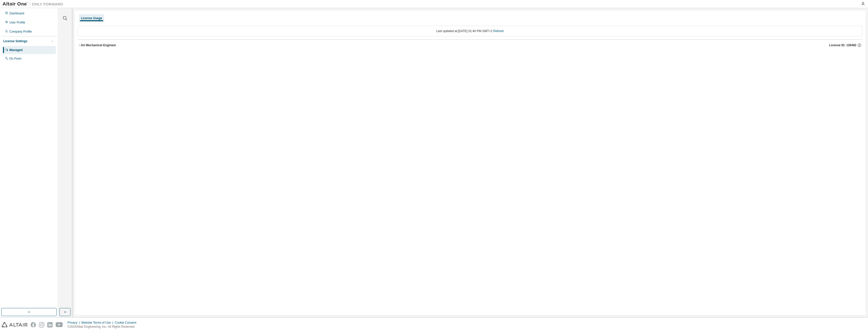  I want to click on div: Managed, so click(16, 50).